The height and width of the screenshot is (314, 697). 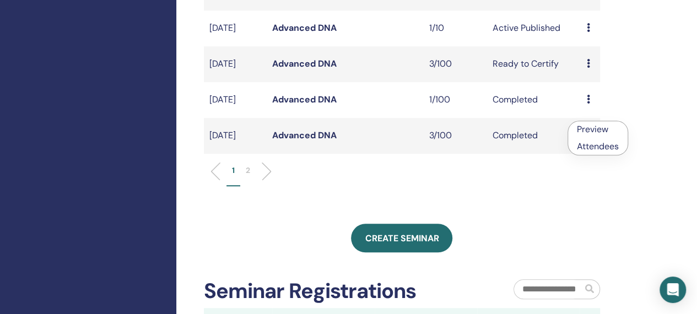 I want to click on p: 1, so click(x=233, y=170).